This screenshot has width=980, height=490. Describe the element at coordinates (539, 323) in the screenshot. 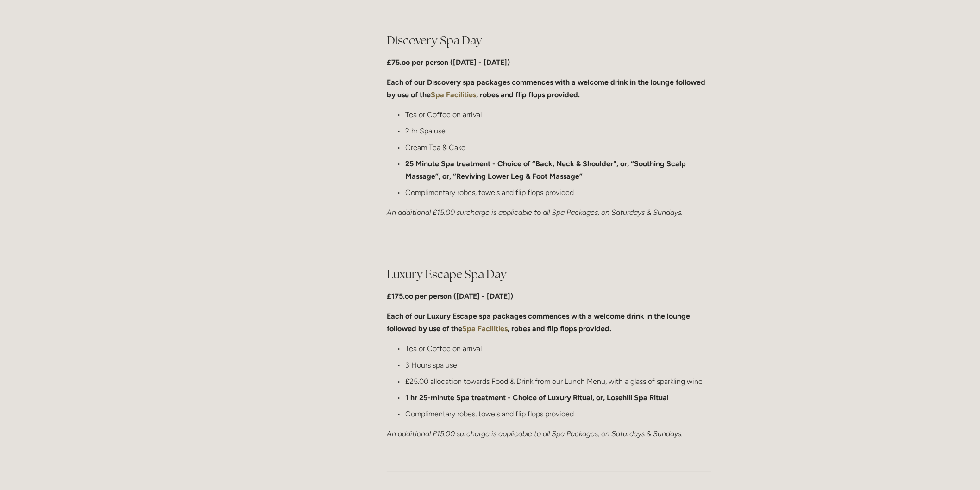

I see `strong: Each of our Luxury Escape spa packages commences with a welcome drink in the lounge followed by u...` at that location.